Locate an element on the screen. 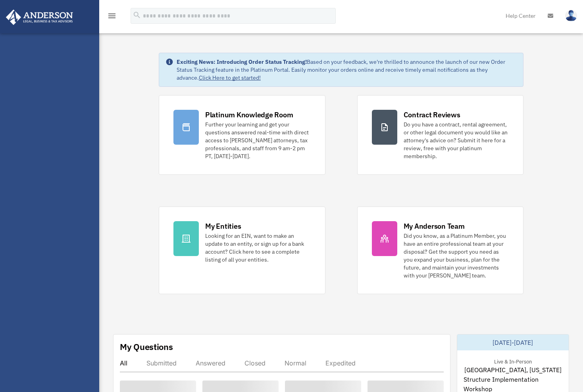 Image resolution: width=583 pixels, height=392 pixels. div: Normal is located at coordinates (295, 363).